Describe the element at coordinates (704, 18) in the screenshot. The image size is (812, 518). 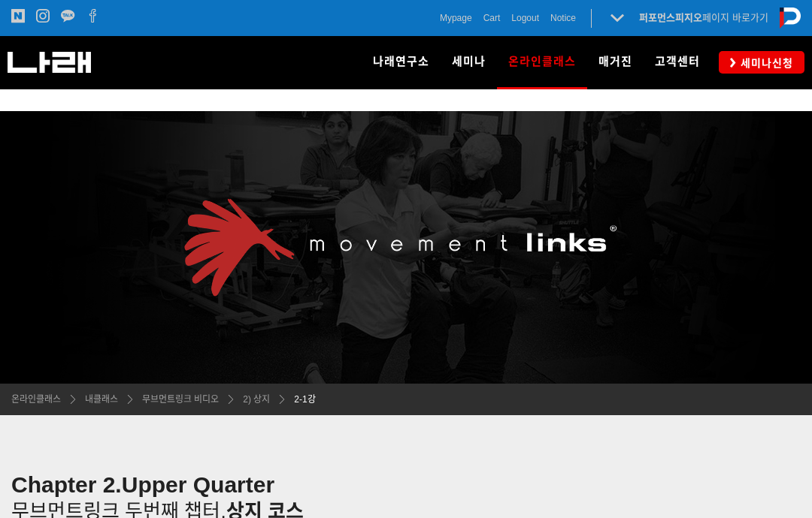
I see `a: 퍼포먼스피지오페이지 바로가기` at that location.